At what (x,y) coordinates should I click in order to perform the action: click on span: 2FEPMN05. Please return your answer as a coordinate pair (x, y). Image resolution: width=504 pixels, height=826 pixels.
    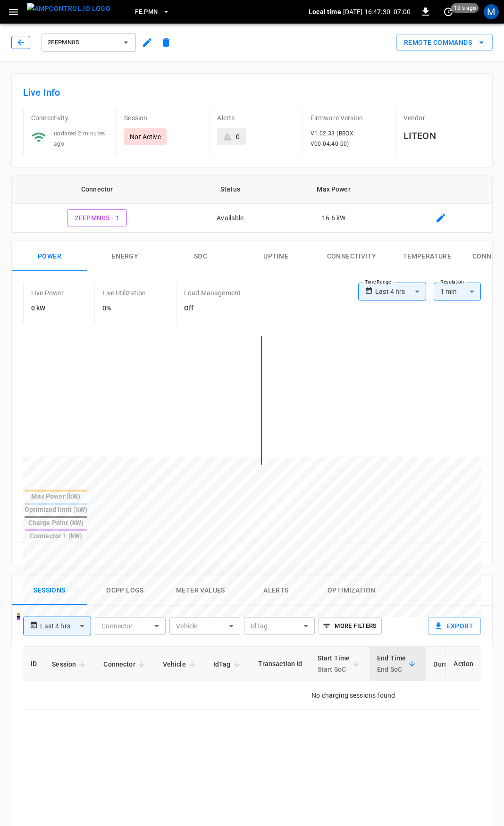
    Looking at the image, I should click on (82, 43).